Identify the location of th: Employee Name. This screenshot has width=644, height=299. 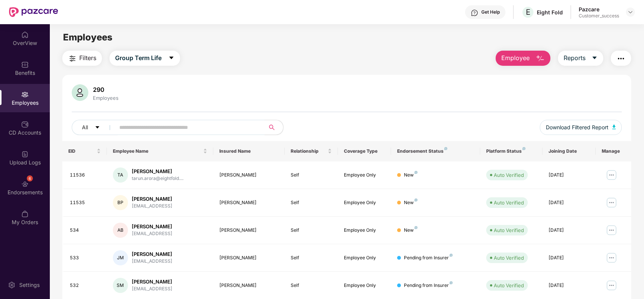
(160, 151).